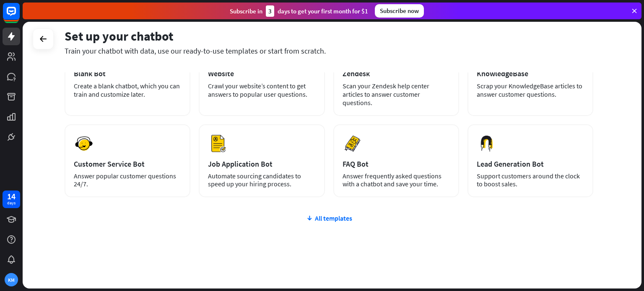 Image resolution: width=644 pixels, height=291 pixels. Describe the element at coordinates (329, 218) in the screenshot. I see `div: All templates` at that location.